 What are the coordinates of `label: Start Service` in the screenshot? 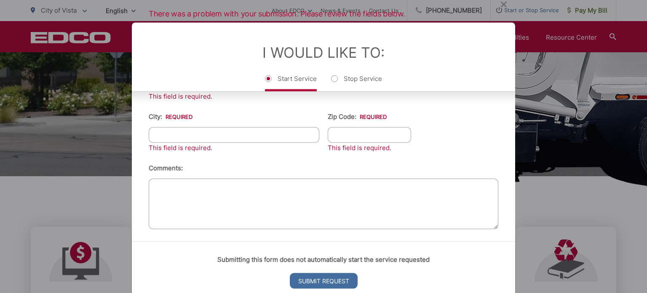 It's located at (291, 83).